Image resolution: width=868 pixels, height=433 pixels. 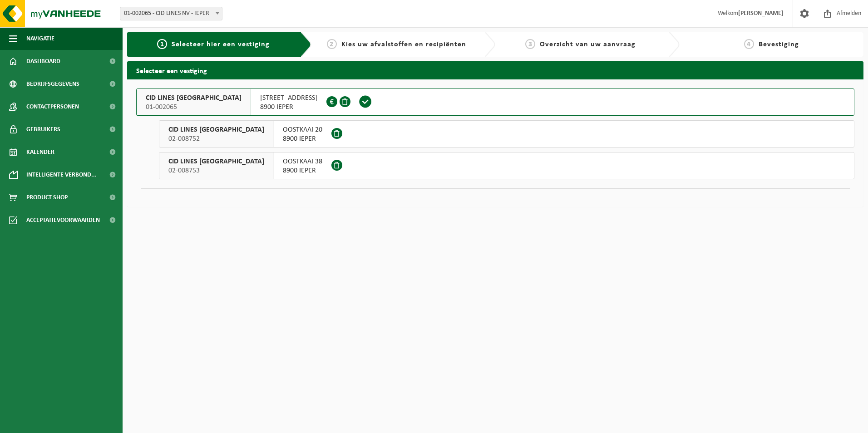 What do you see at coordinates (303, 130) in the screenshot?
I see `span: OOSTKAAI 20` at bounding box center [303, 130].